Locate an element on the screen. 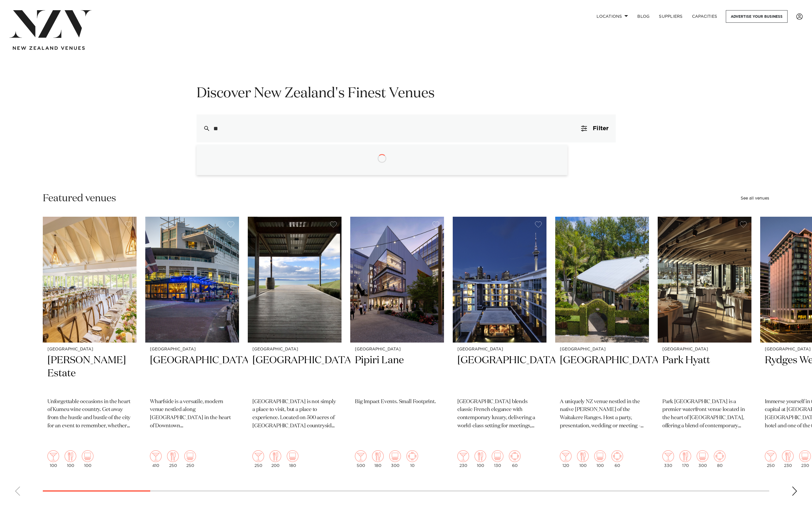 This screenshot has height=508, width=812. swiper-slide: 7 / 48 is located at coordinates (705, 345).